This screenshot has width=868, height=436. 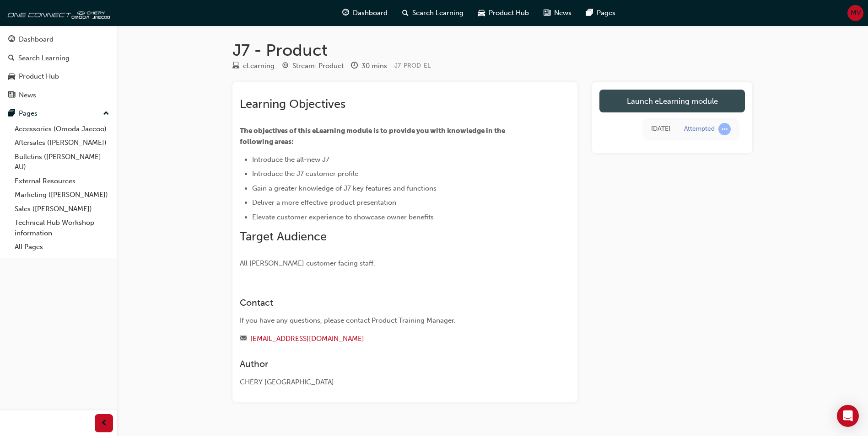 What do you see at coordinates (285, 66) in the screenshot?
I see `span: target-icon` at bounding box center [285, 66].